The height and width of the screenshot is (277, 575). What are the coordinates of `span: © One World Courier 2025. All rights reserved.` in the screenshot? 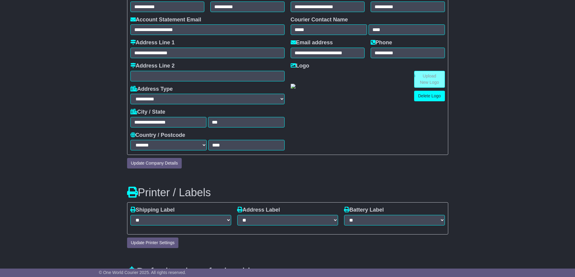 It's located at (142, 273).